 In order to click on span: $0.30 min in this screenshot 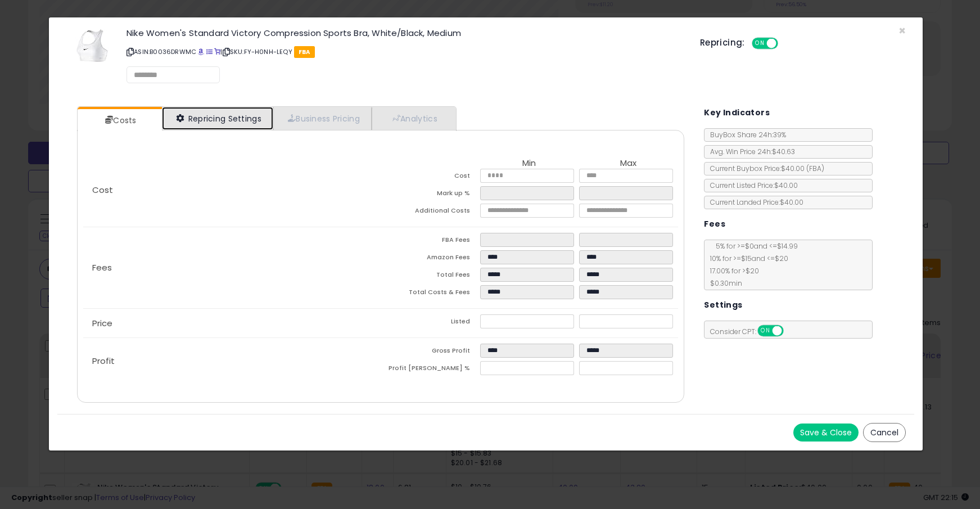, I will do `click(723, 283)`.